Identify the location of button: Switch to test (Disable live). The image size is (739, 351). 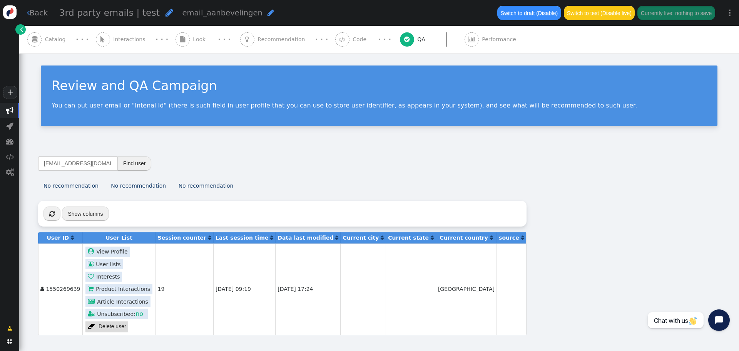
(600, 13).